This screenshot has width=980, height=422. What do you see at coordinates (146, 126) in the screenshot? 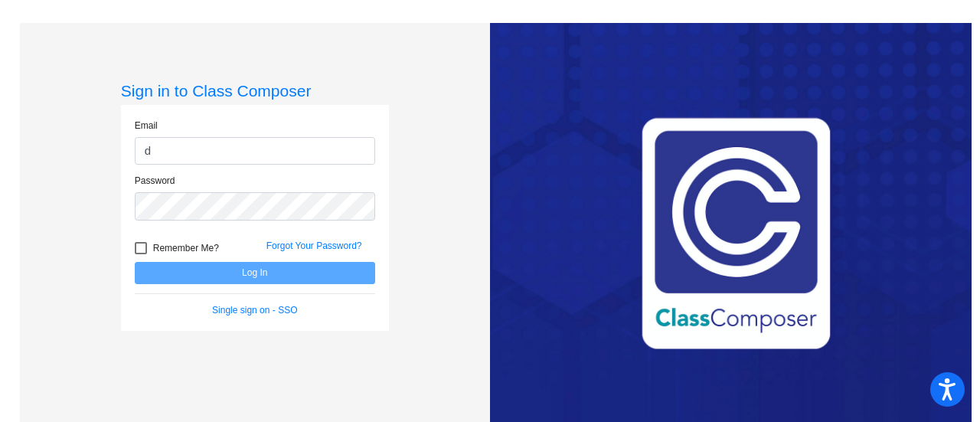
I see `label: Email` at bounding box center [146, 126].